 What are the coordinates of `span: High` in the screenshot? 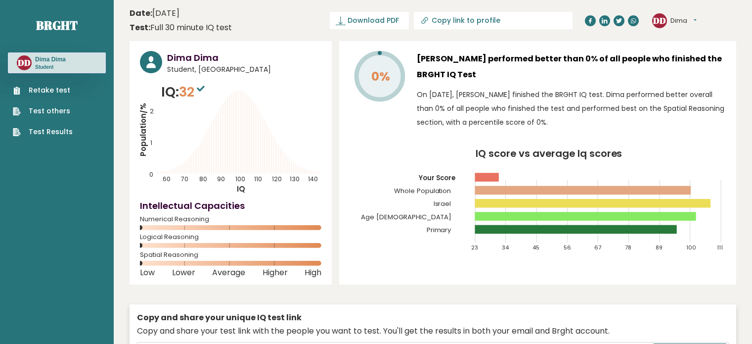 It's located at (313, 273).